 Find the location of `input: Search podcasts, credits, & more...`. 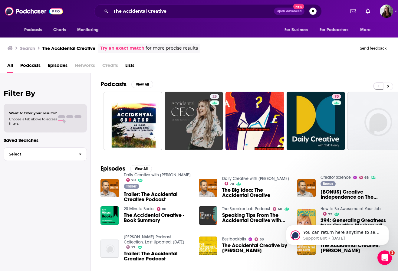

input: Search podcasts, credits, & more... is located at coordinates (192, 11).